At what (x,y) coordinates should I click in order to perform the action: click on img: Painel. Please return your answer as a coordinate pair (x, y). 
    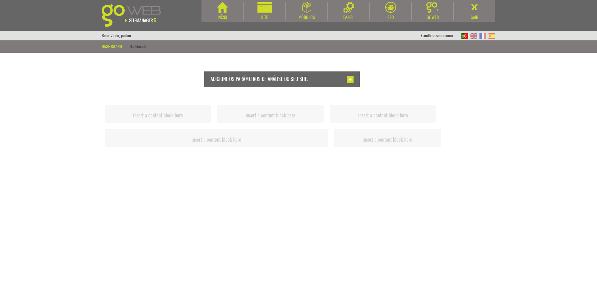
    Looking at the image, I should click on (349, 7).